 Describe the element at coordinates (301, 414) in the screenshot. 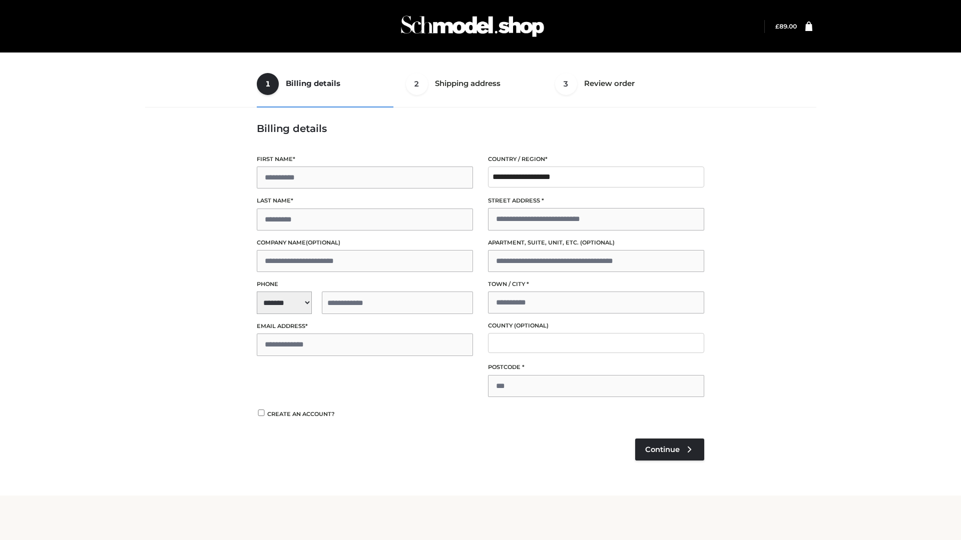

I see `span: Create an account?` at that location.